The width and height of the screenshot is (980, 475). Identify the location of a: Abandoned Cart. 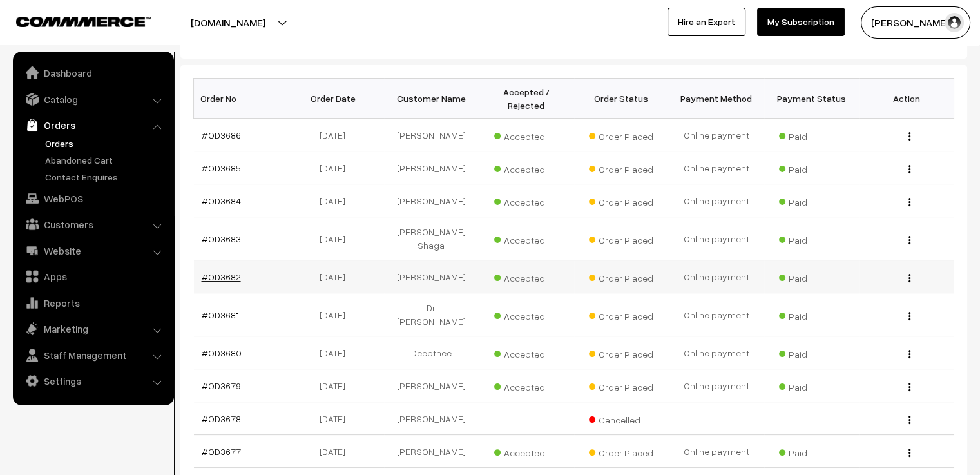
(106, 160).